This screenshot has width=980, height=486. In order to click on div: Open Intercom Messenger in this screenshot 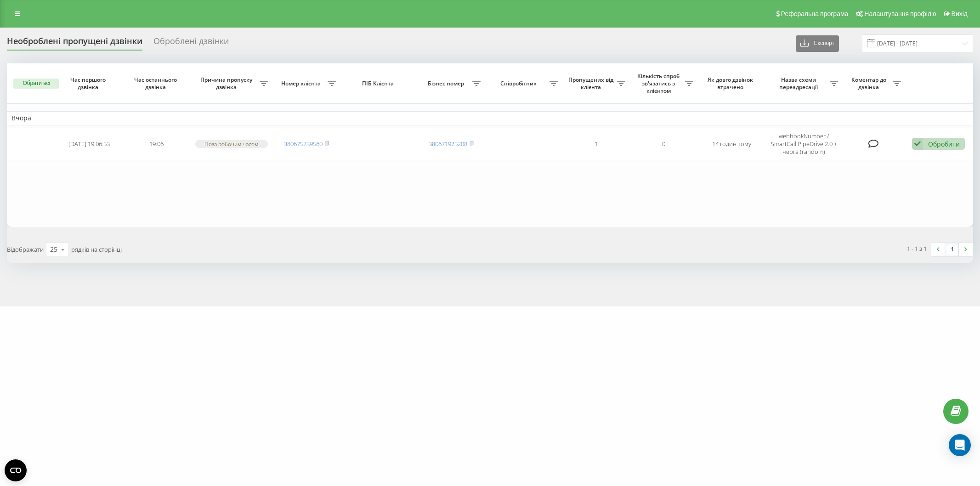, I will do `click(960, 445)`.